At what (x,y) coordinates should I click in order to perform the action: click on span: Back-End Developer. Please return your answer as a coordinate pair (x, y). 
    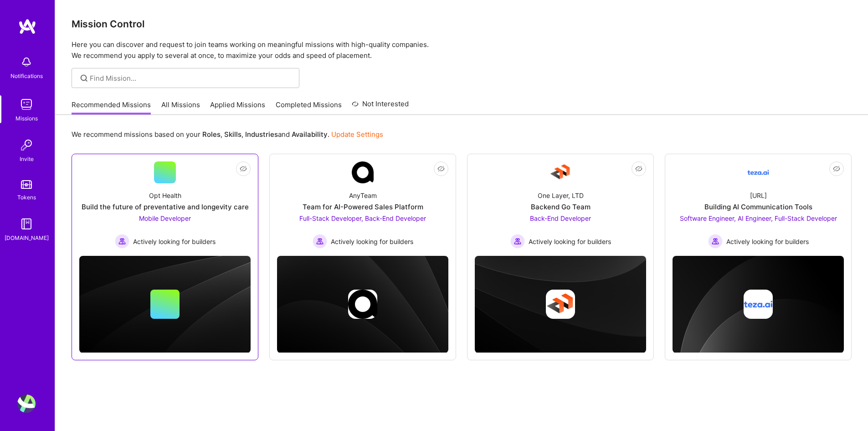
    Looking at the image, I should click on (560, 218).